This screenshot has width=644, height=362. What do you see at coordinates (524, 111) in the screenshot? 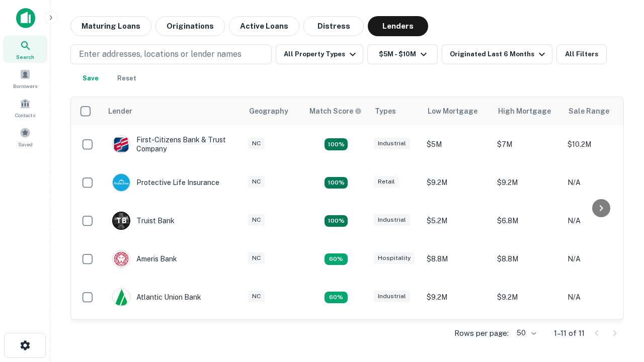
I see `div: High Mortgage` at bounding box center [524, 111].